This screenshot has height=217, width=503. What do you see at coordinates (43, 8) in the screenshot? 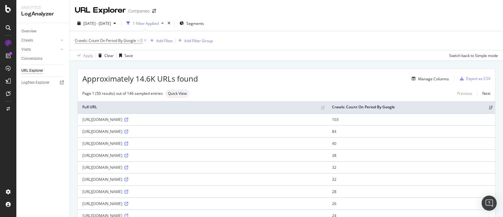
I see `div: Analytics` at bounding box center [43, 8].